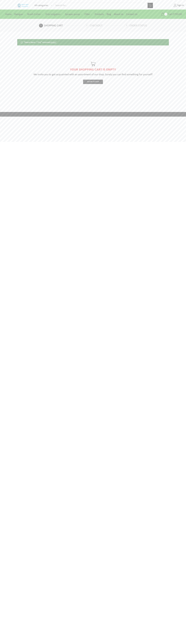 This screenshot has width=186, height=644. What do you see at coordinates (54, 14) in the screenshot?
I see `a: Drip Irrigation` at bounding box center [54, 14].